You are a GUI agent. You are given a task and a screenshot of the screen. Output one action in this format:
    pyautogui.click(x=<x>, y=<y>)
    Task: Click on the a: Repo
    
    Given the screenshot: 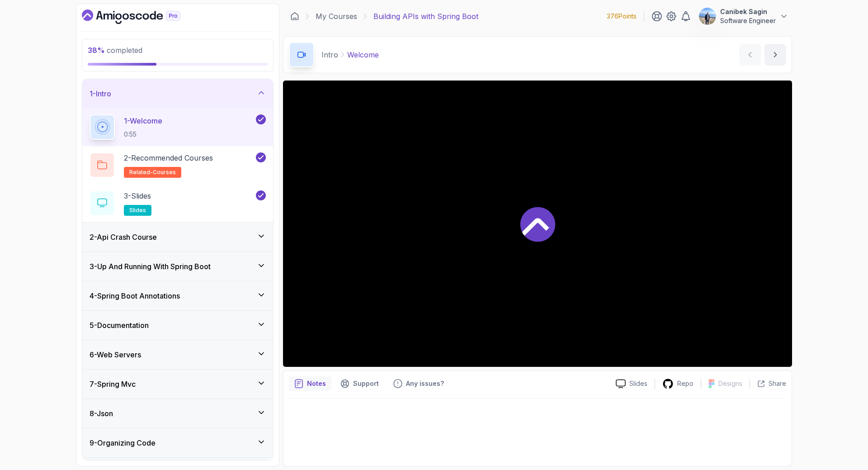 What is the action you would take?
    pyautogui.click(x=678, y=383)
    